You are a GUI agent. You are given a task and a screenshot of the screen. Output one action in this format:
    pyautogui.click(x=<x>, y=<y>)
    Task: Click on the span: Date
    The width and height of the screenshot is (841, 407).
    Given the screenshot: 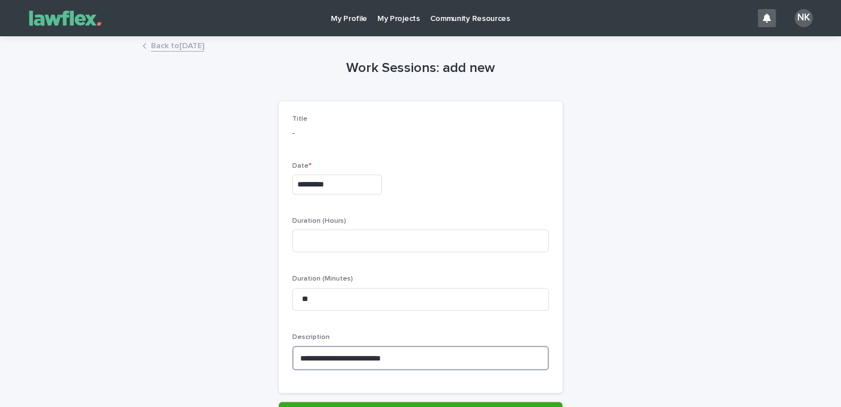 What is the action you would take?
    pyautogui.click(x=302, y=166)
    